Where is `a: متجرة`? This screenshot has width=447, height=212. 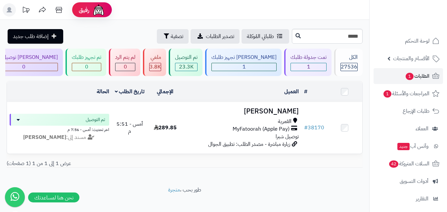
a: متجرة is located at coordinates (174, 190).